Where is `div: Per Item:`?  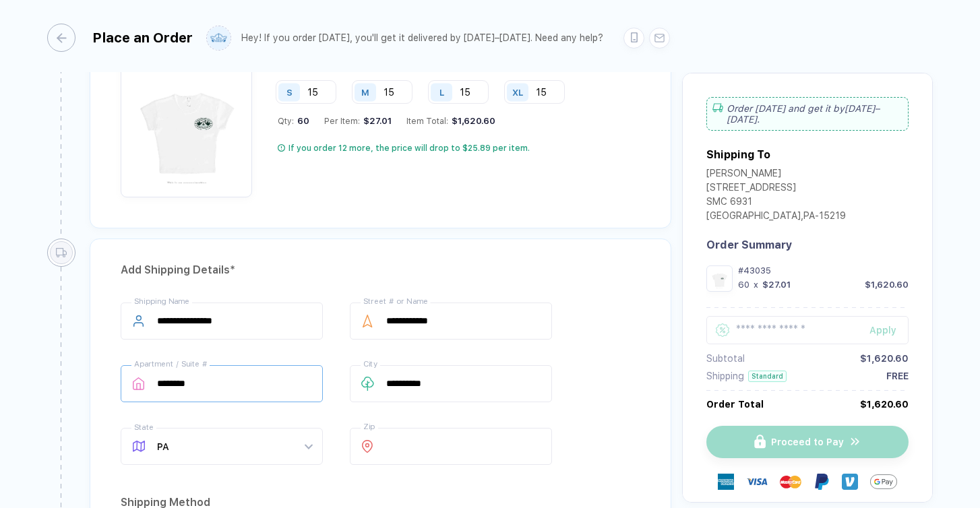 div: Per Item: is located at coordinates (358, 121).